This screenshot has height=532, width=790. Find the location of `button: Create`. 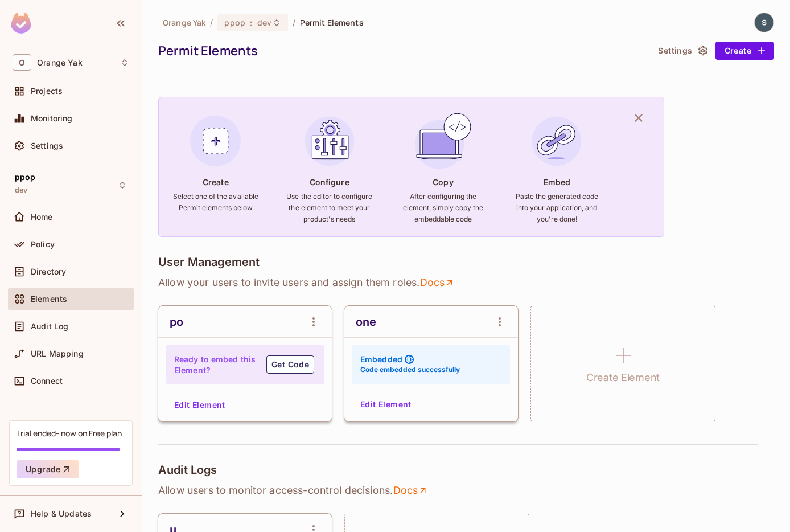

button: Create is located at coordinates (745, 51).